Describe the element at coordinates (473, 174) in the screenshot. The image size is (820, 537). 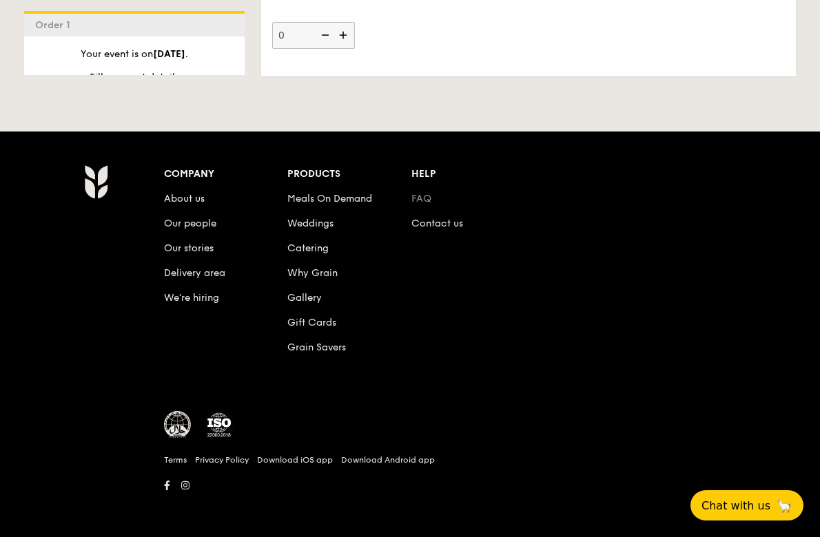
I see `div: Help` at that location.